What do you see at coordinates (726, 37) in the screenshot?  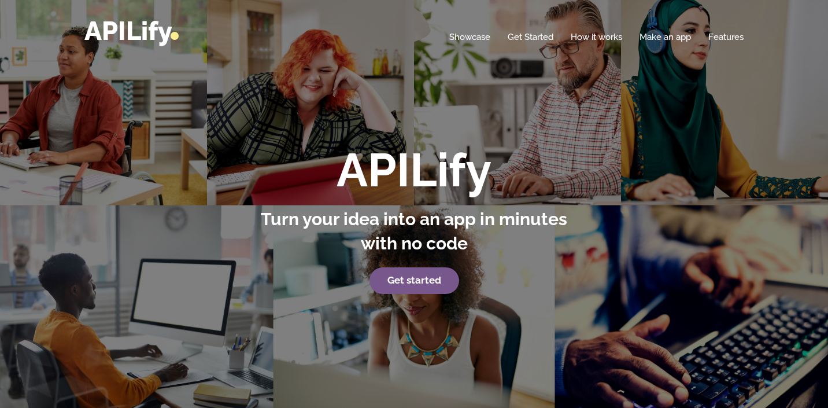 I see `a: Features` at bounding box center [726, 37].